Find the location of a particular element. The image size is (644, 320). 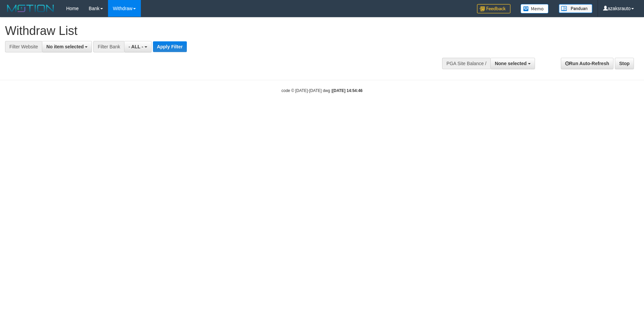

div: Filter Website is located at coordinates (24, 47).